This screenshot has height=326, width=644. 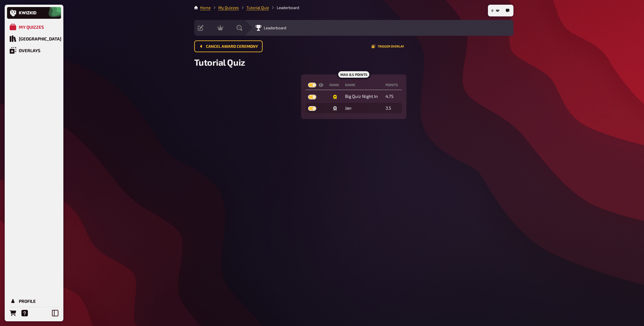 I want to click on a: Profile, so click(x=34, y=301).